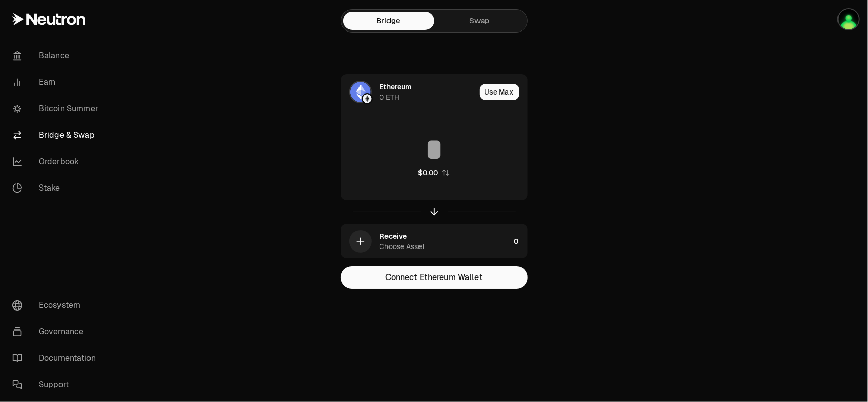 The width and height of the screenshot is (868, 402). I want to click on div: ETH LogoEthereum LogoEthereum0 ETH, so click(408, 92).